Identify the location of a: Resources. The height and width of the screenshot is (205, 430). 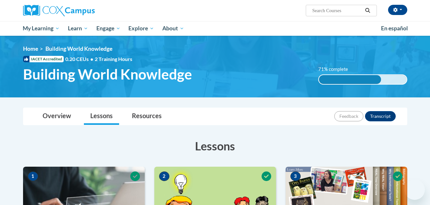
(147, 116).